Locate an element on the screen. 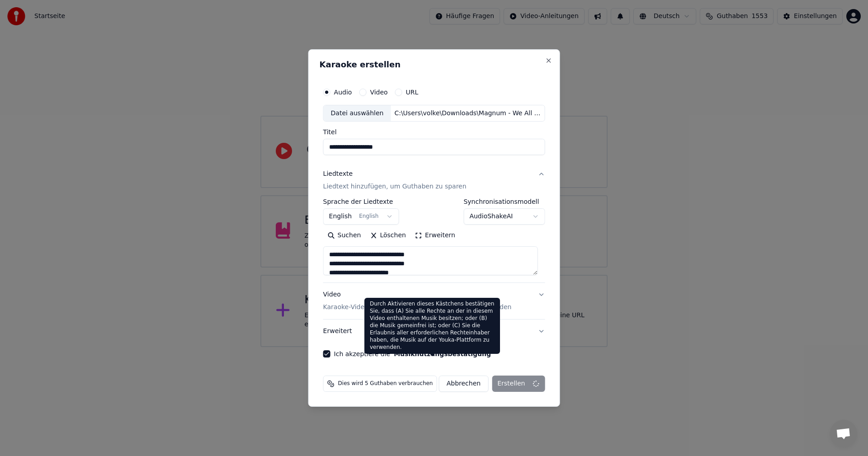  label: Ich akzeptiere die is located at coordinates (413, 354).